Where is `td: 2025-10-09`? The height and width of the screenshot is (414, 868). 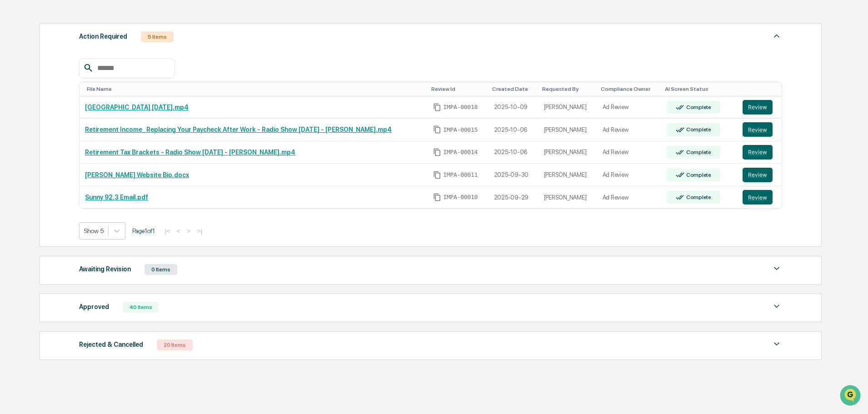
td: 2025-10-09 is located at coordinates (514, 108).